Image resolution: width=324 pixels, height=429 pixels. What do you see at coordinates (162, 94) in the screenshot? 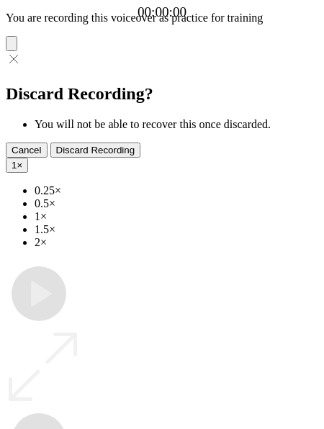
I see `h2: Discard Recording?` at bounding box center [162, 94].